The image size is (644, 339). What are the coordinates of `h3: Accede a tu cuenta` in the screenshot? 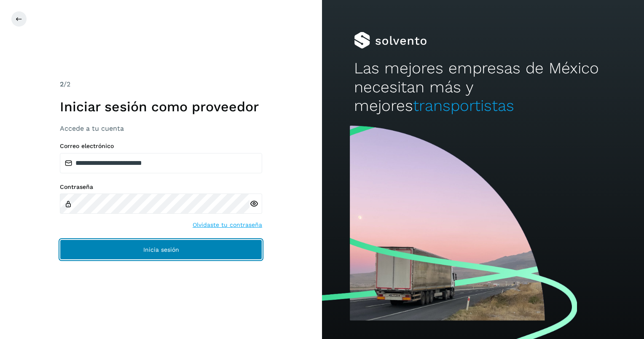 It's located at (161, 128).